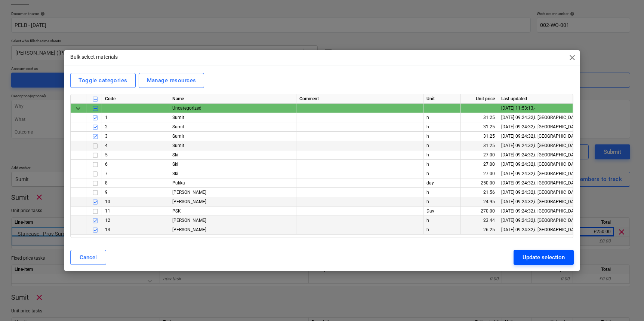  I want to click on div: 3, so click(136, 136).